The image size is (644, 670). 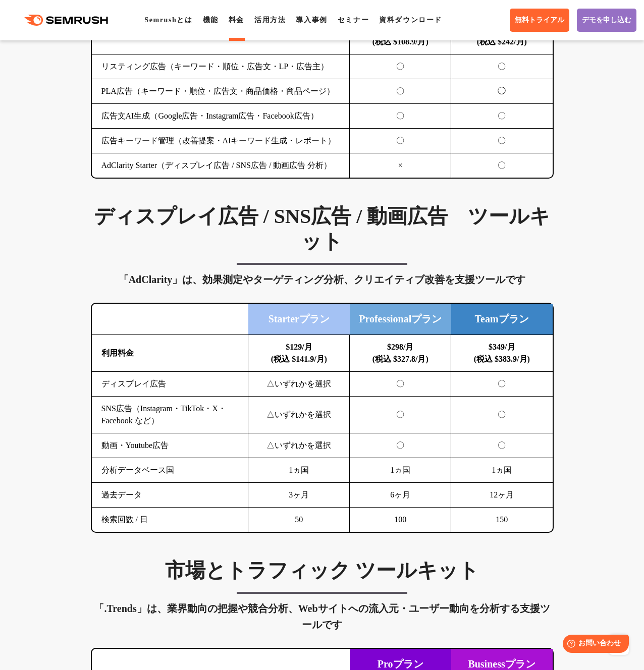 I want to click on div: 「.Trends」は、業界動向の把握や競合分析、Webサイトへの流入元・ユーザー動向を分析する支援ツールです, so click(x=322, y=616).